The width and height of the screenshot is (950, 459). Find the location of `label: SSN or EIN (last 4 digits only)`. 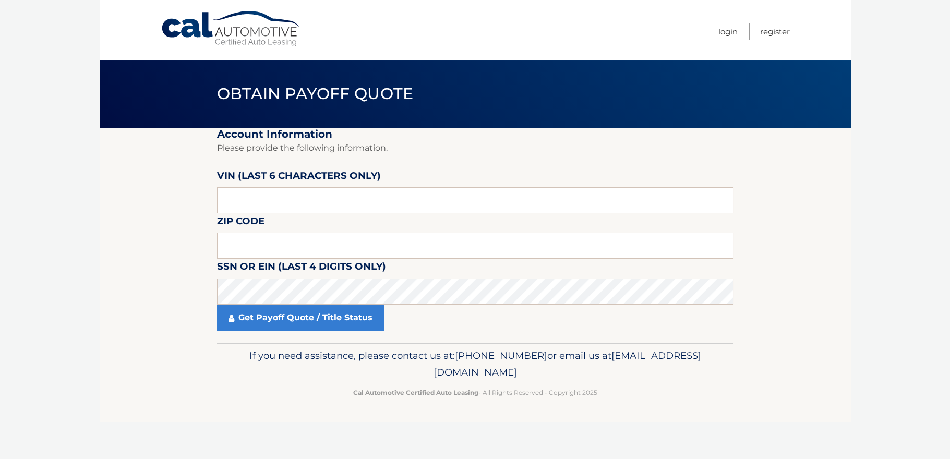

label: SSN or EIN (last 4 digits only) is located at coordinates (301, 268).